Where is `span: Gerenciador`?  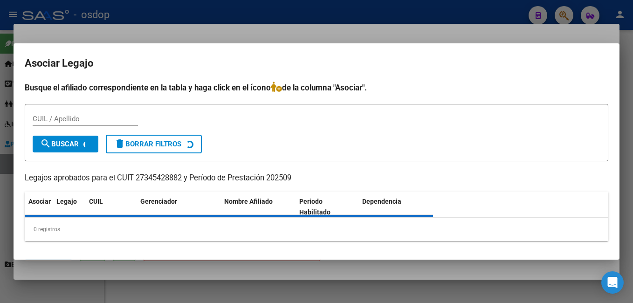
span: Gerenciador is located at coordinates (159, 201).